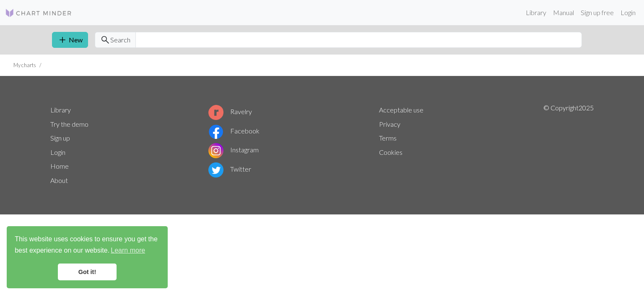 Image resolution: width=644 pixels, height=295 pixels. Describe the element at coordinates (391, 152) in the screenshot. I see `a: Cookies` at that location.